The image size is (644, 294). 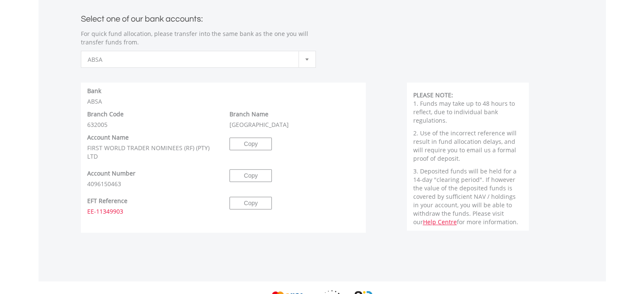 I want to click on p: For quick fund allocation, please transfer into the same bank as the one you will transfer funds ..., so click(x=198, y=38).